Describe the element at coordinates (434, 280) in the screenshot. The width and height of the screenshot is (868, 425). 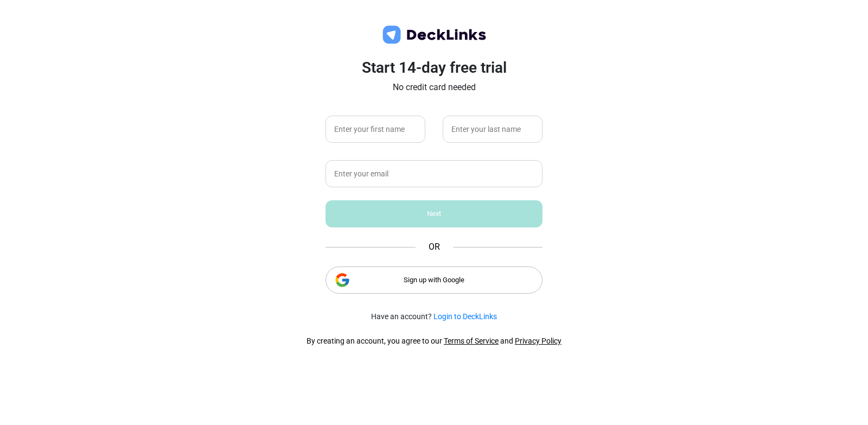
I see `div: Sign up with Google` at that location.